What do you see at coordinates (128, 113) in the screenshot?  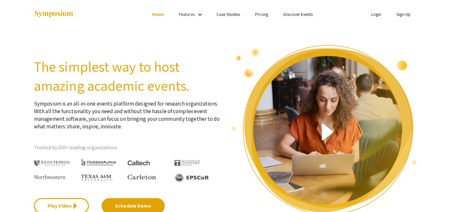 I see `p: Symposium is an all-in-one events platform designed for research organizations. With all the func...` at bounding box center [128, 113].